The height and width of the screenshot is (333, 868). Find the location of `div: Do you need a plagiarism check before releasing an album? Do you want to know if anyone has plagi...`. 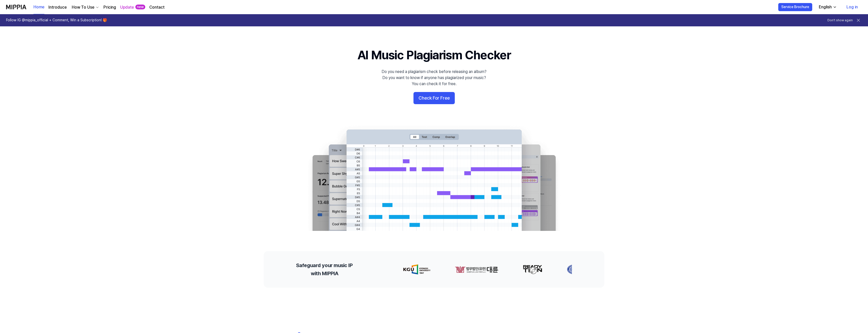

div: Do you need a plagiarism check before releasing an album? Do you want to know if anyone has plagi... is located at coordinates (434, 78).